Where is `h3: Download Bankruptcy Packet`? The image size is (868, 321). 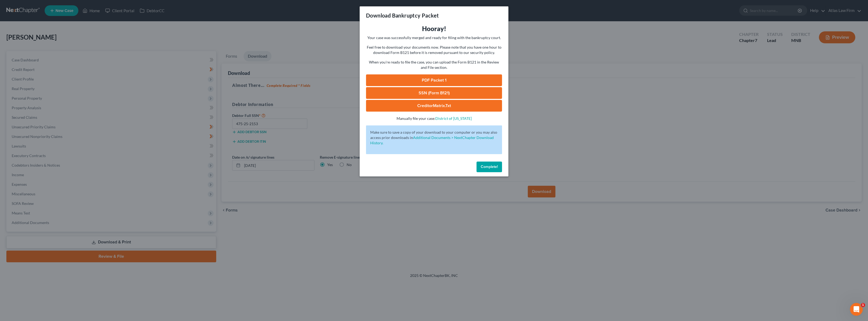
h3: Download Bankruptcy Packet is located at coordinates (402, 16).